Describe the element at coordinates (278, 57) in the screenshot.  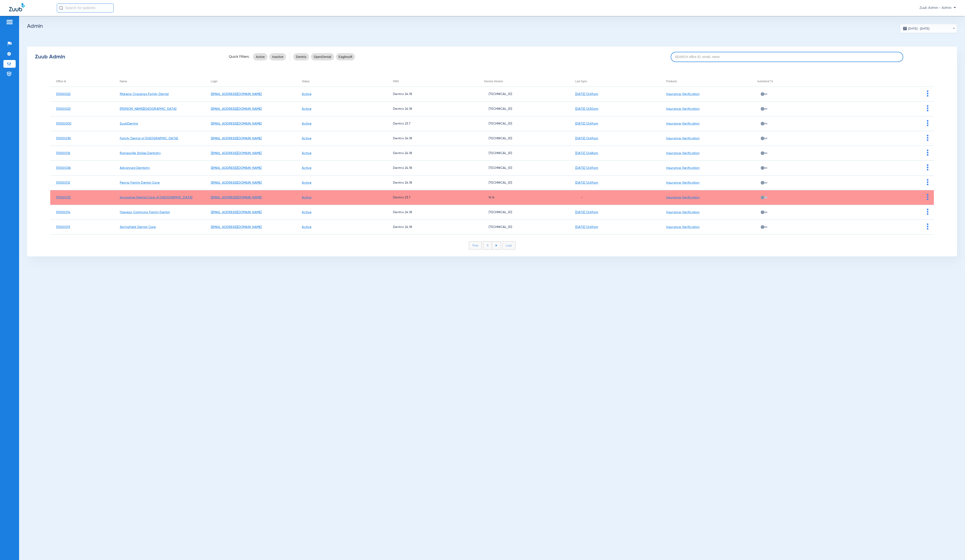
I see `span: Inactive` at that location.